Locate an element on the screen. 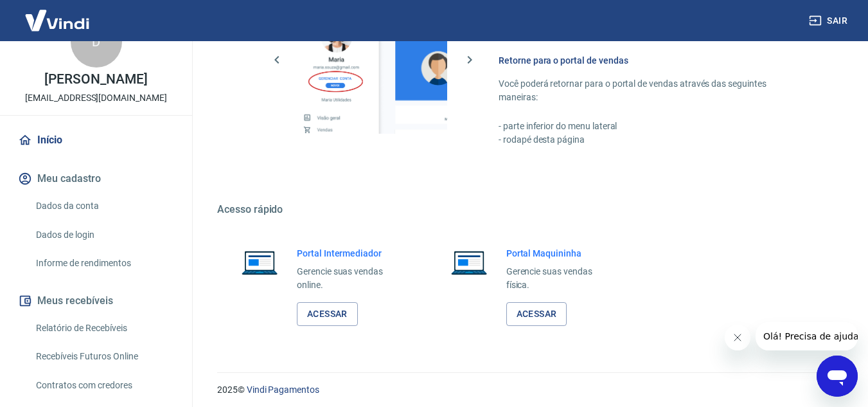  a: Relatório de Recebíveis is located at coordinates (103, 328).